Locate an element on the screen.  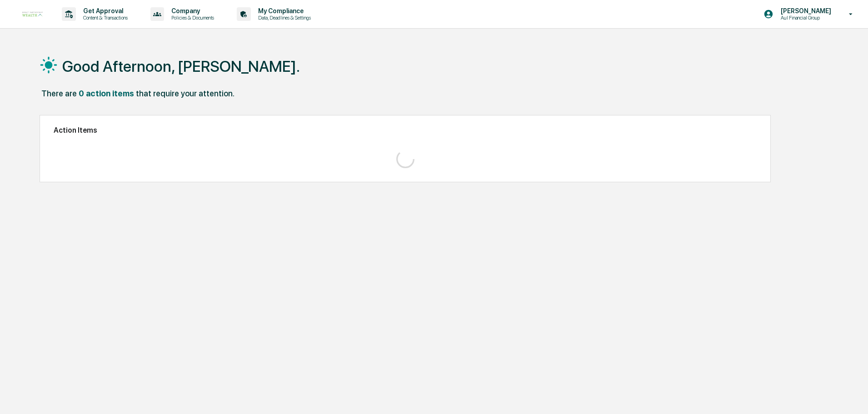
div: 0 action items is located at coordinates (106, 93).